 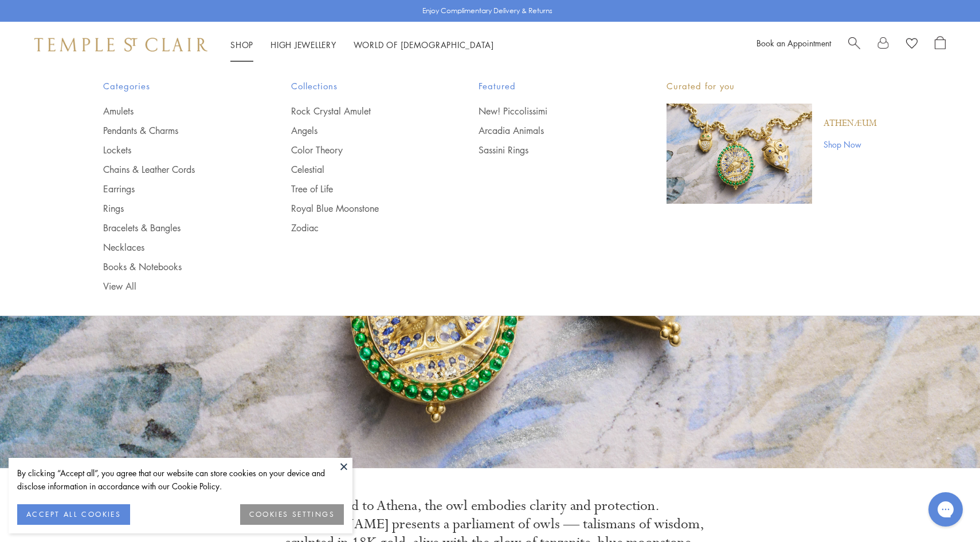 I want to click on a: Sassini Rings, so click(x=549, y=150).